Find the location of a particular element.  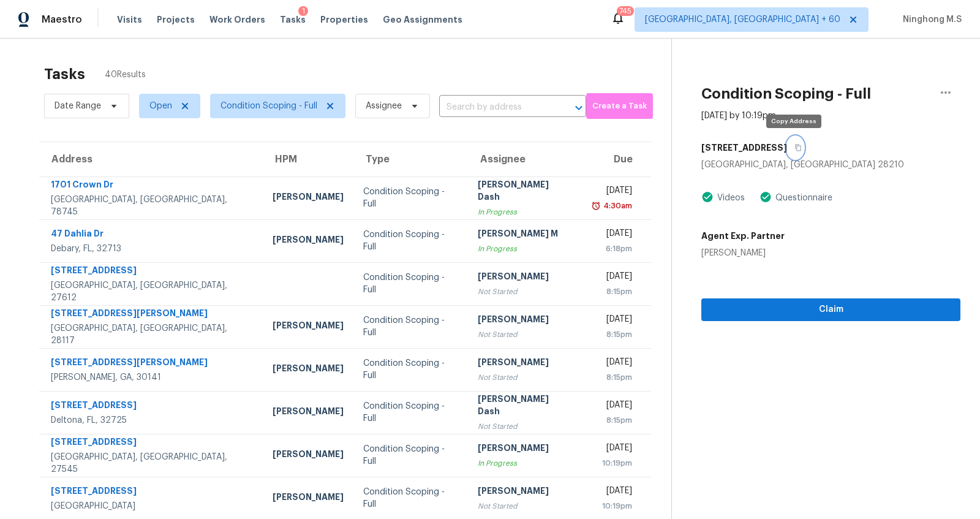

span: Assignee is located at coordinates (384, 106).